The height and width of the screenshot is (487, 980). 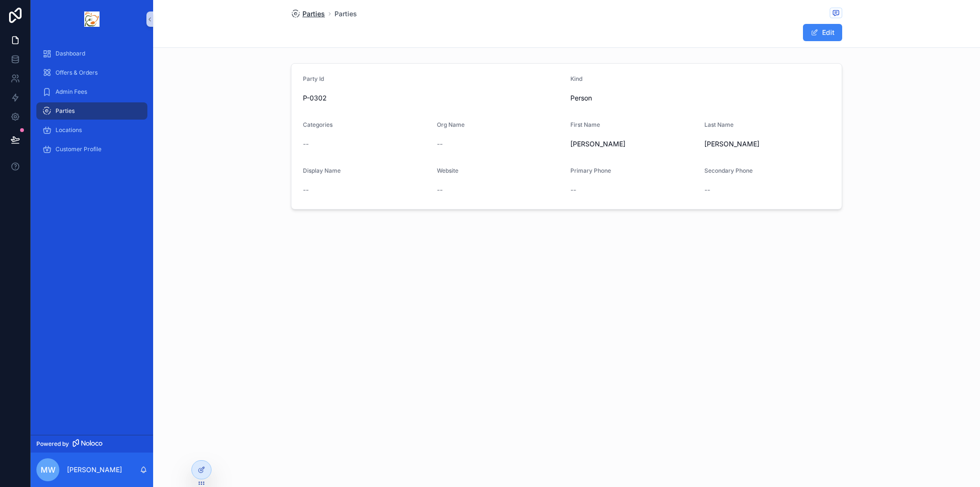 I want to click on span: Categories, so click(x=317, y=124).